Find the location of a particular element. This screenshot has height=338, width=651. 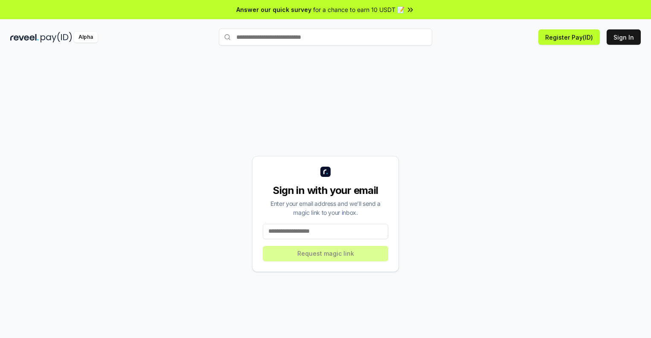

div: Sign in with your email is located at coordinates (325, 191).